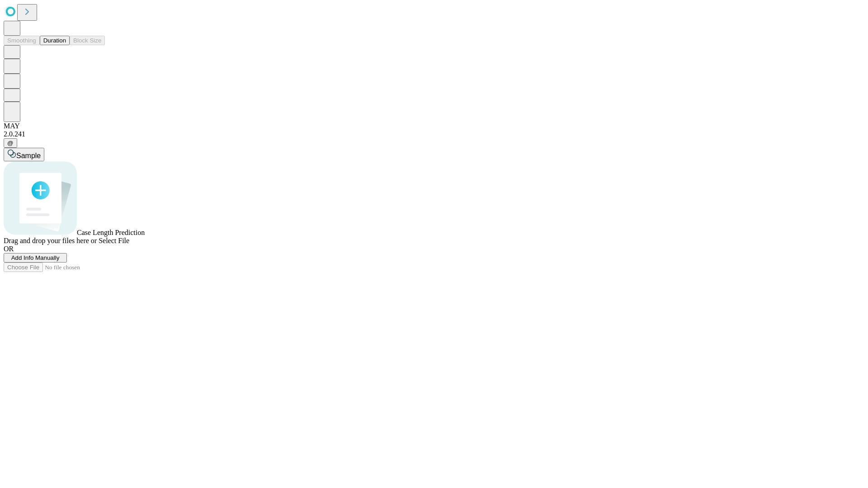  Describe the element at coordinates (111, 232) in the screenshot. I see `span: Case Length Prediction` at that location.